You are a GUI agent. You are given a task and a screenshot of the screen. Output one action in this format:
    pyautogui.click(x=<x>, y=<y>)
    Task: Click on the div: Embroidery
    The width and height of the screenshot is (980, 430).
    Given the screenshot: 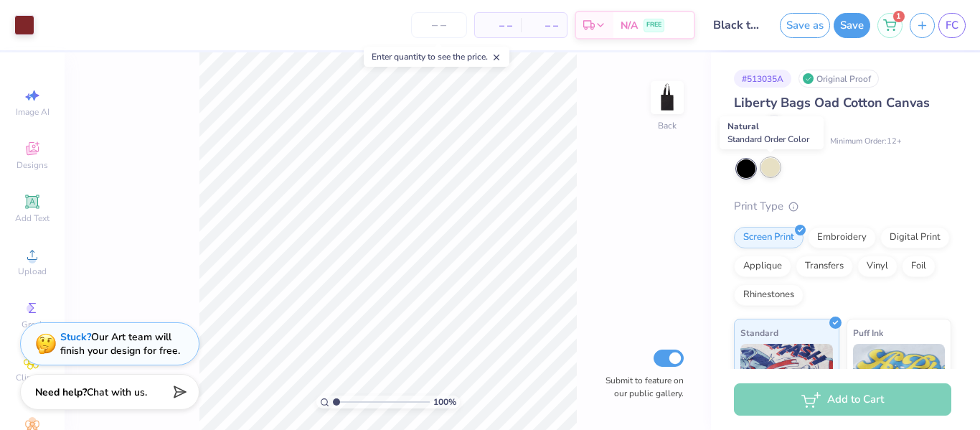 What is the action you would take?
    pyautogui.click(x=842, y=238)
    